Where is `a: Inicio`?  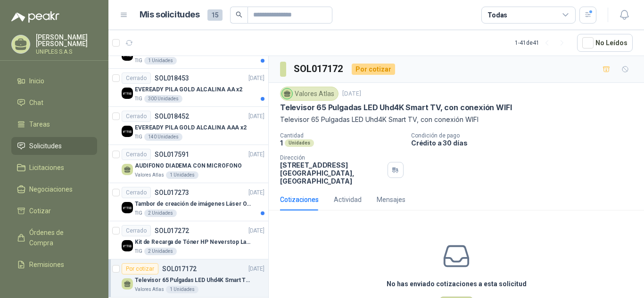 a: Inicio is located at coordinates (54, 81).